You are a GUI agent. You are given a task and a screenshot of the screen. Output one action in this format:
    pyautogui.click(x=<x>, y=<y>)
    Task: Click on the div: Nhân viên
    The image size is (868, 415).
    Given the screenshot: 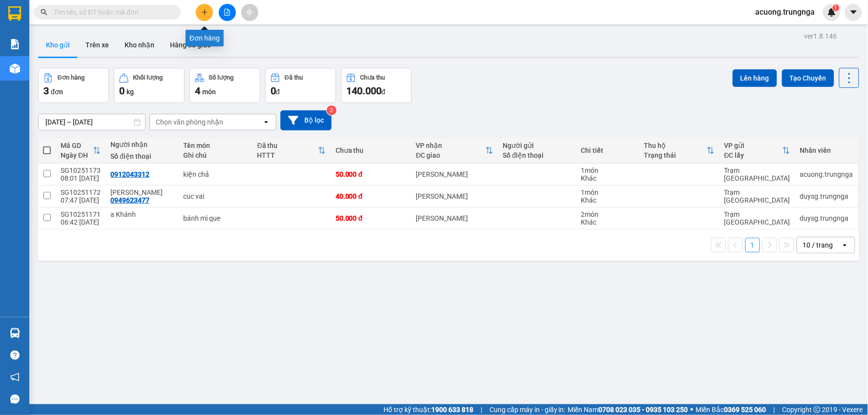 What is the action you would take?
    pyautogui.click(x=826, y=151)
    